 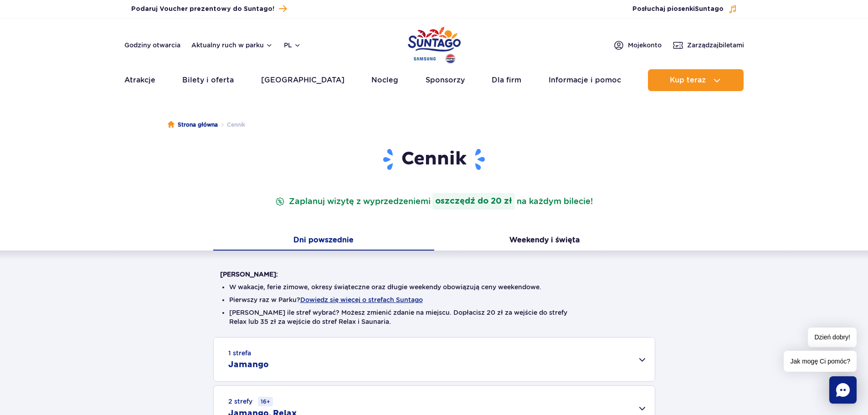 I want to click on span: Kup teraz, so click(x=688, y=80).